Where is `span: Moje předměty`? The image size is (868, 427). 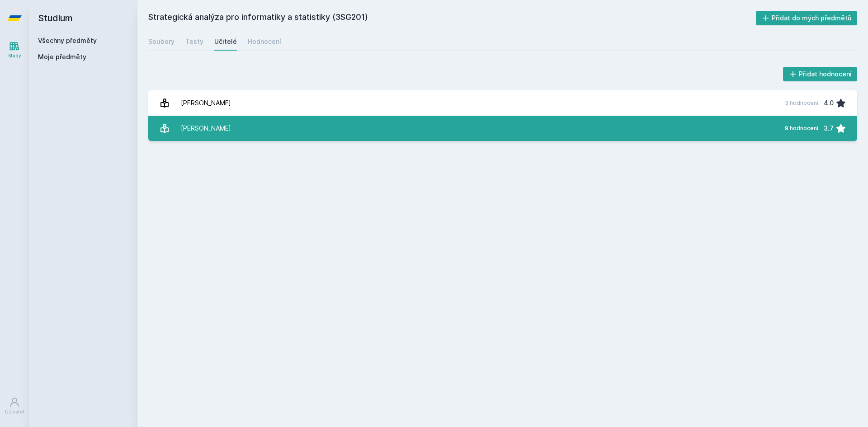
span: Moje předměty is located at coordinates (62, 57).